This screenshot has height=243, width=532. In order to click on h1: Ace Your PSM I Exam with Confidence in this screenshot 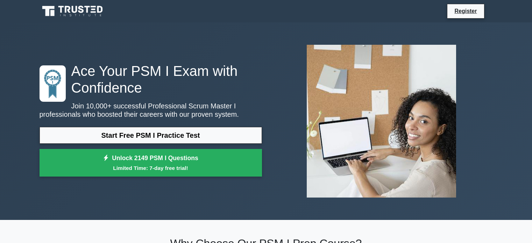, I will do `click(151, 79)`.